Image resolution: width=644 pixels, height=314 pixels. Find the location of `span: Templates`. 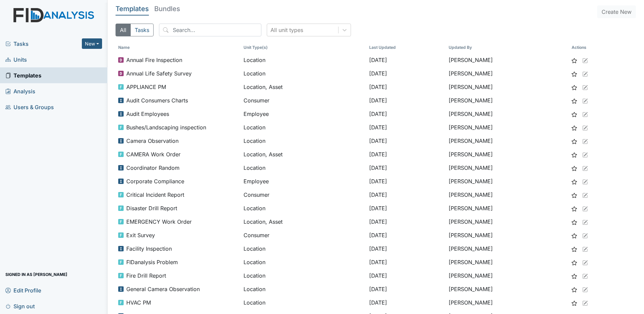

span: Templates is located at coordinates (23, 75).